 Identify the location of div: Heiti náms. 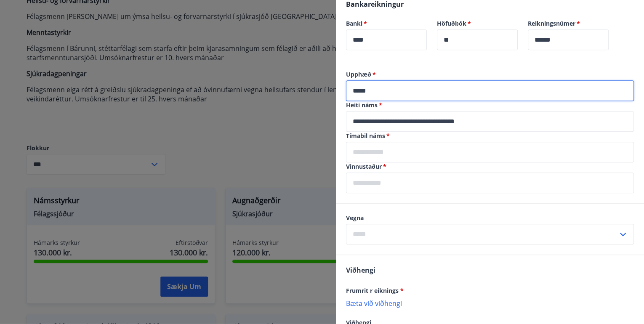
(490, 121).